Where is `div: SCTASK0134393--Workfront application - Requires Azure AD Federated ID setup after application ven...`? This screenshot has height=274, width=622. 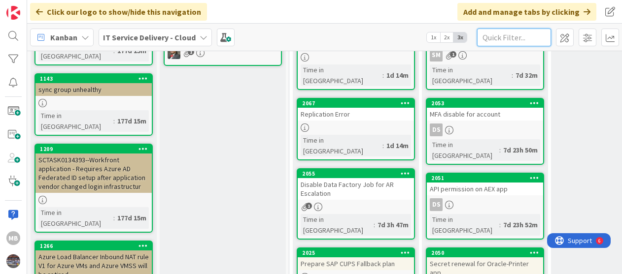 div: SCTASK0134393--Workfront application - Requires Azure AD Federated ID setup after application ven... is located at coordinates (94, 173).